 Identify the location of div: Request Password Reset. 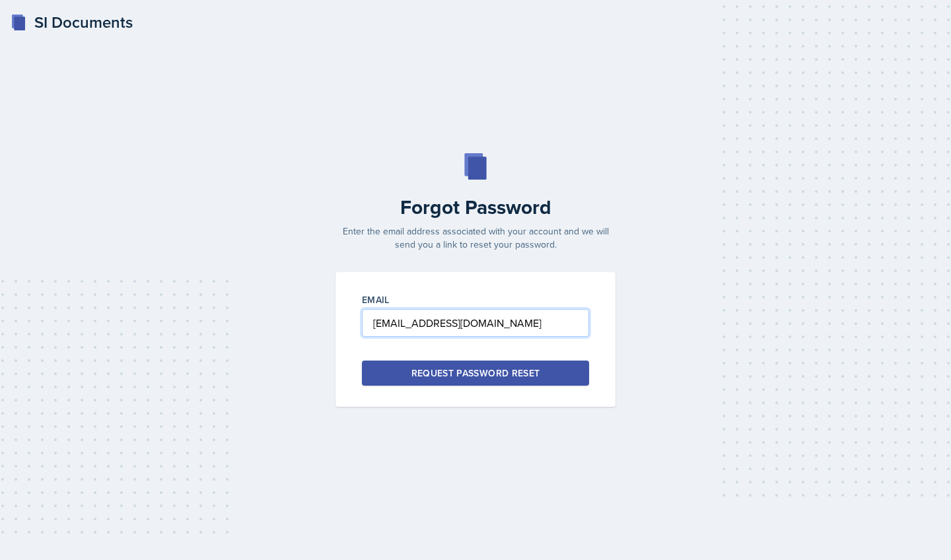
(476, 373).